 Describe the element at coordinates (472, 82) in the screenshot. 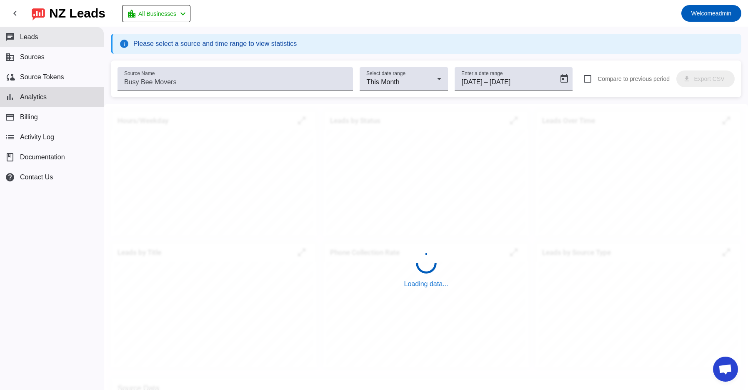

I see `input: Start date` at that location.